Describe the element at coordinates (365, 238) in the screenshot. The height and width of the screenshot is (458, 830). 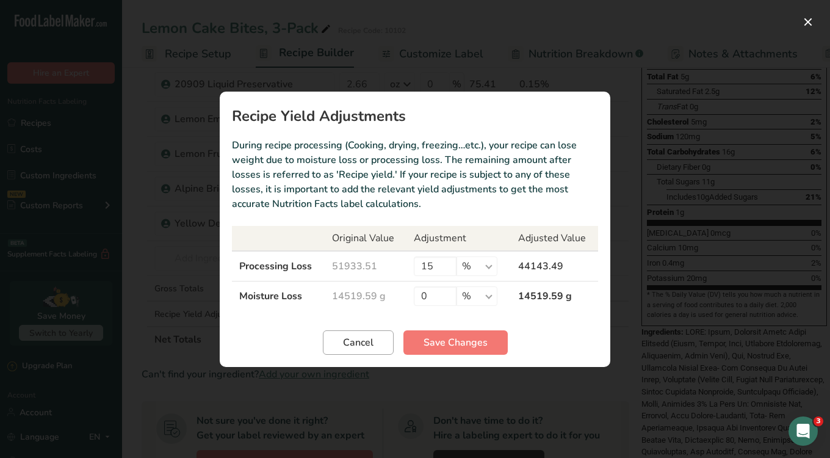
I see `th: Original Value` at that location.